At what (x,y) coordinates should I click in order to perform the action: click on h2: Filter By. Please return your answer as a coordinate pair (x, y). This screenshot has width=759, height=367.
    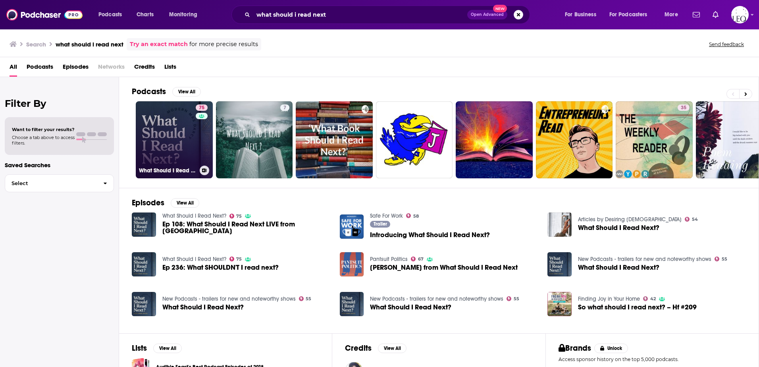
    Looking at the image, I should click on (59, 103).